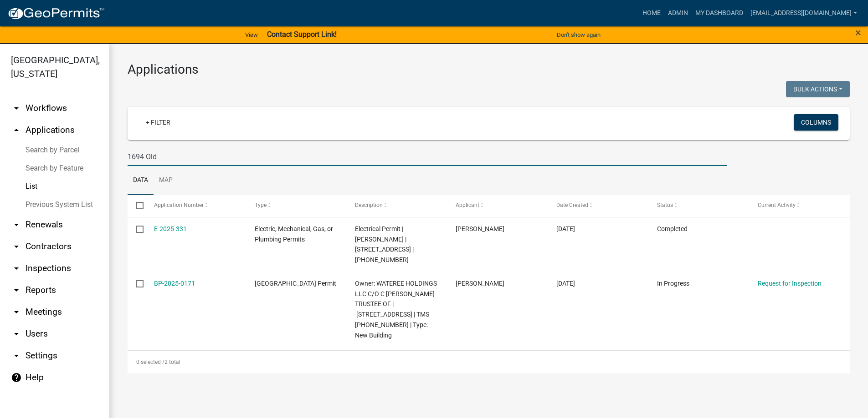 The height and width of the screenshot is (418, 868). Describe the element at coordinates (858, 33) in the screenshot. I see `button: Close` at that location.